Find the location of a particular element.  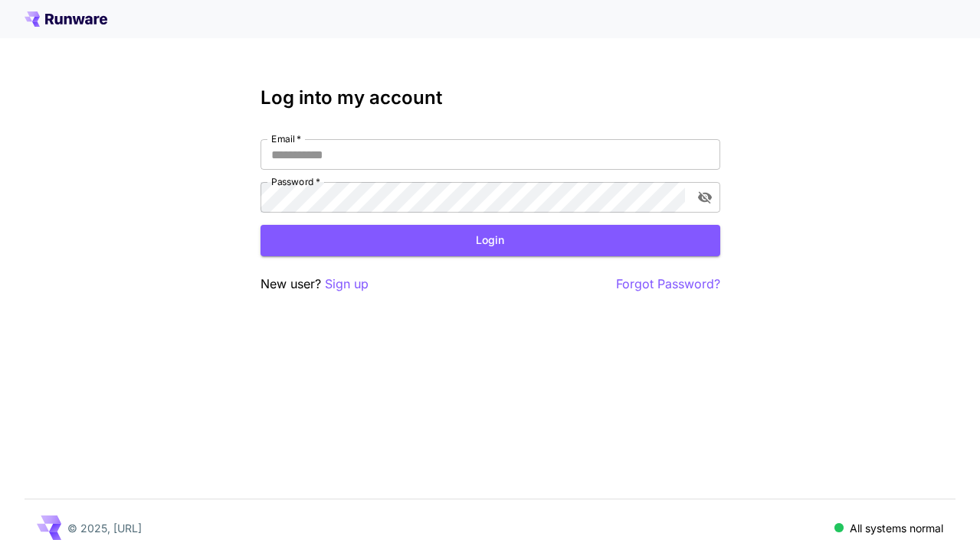

label: Email is located at coordinates (285, 138).